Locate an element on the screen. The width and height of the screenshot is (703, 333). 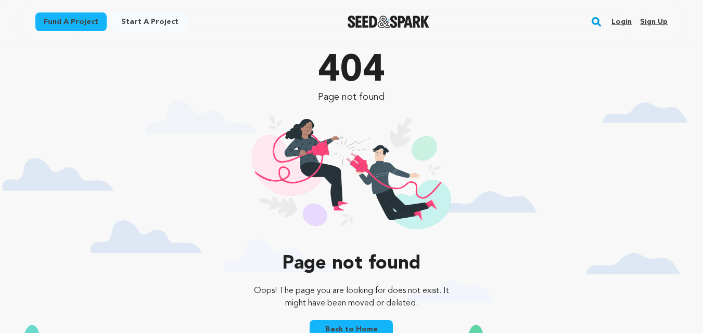
a: Start a project is located at coordinates (150, 22).